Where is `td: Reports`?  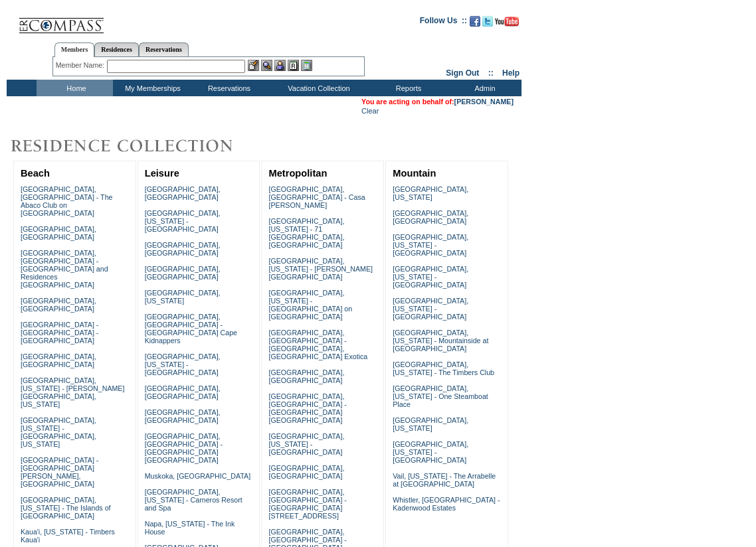 td: Reports is located at coordinates (407, 88).